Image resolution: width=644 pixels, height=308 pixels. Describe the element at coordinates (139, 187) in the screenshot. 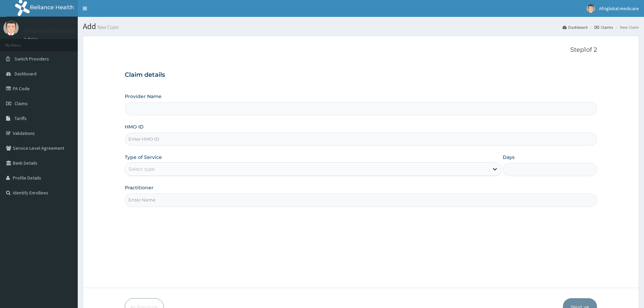

I see `label: Practitioner` at that location.